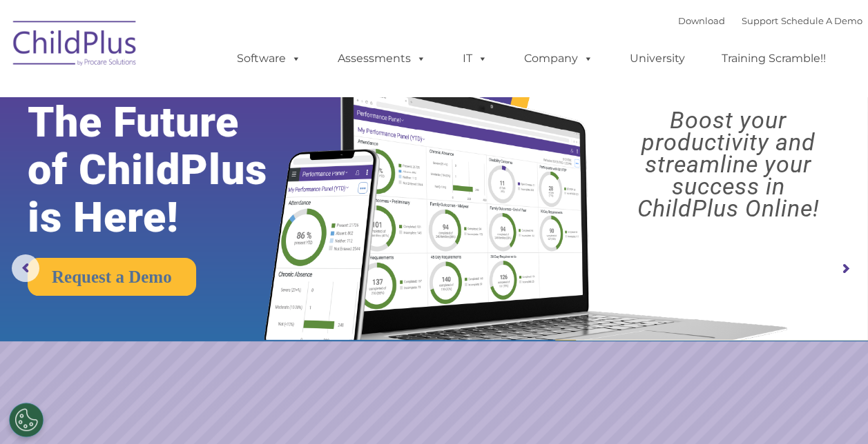  I want to click on rs-layer: Boost your productivity and streamline your success in ChildPlus Online!, so click(728, 164).